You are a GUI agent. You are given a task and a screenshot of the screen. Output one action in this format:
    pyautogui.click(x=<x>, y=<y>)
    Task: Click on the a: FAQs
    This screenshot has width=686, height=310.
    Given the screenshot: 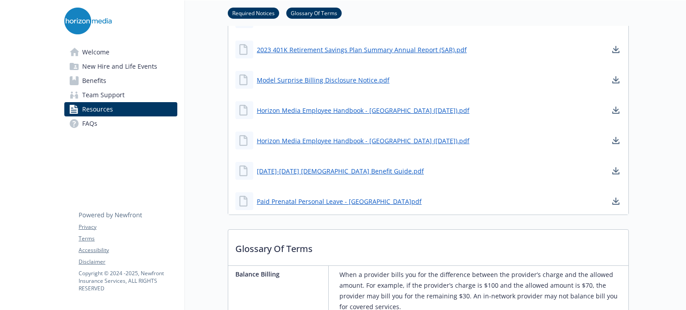 What is the action you would take?
    pyautogui.click(x=121, y=124)
    